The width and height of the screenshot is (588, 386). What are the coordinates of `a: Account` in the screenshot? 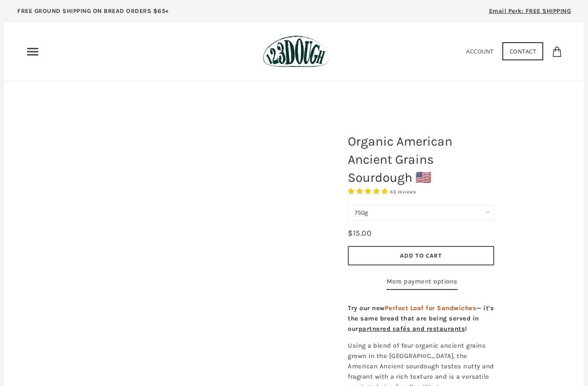 It's located at (480, 51).